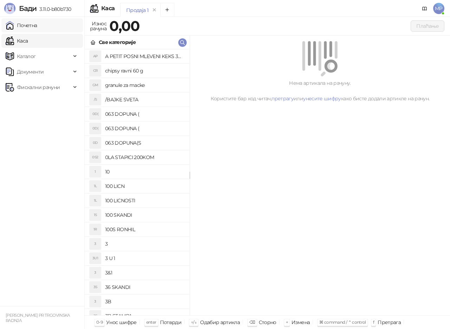  Describe the element at coordinates (117, 42) in the screenshot. I see `div: Све категорије` at that location.